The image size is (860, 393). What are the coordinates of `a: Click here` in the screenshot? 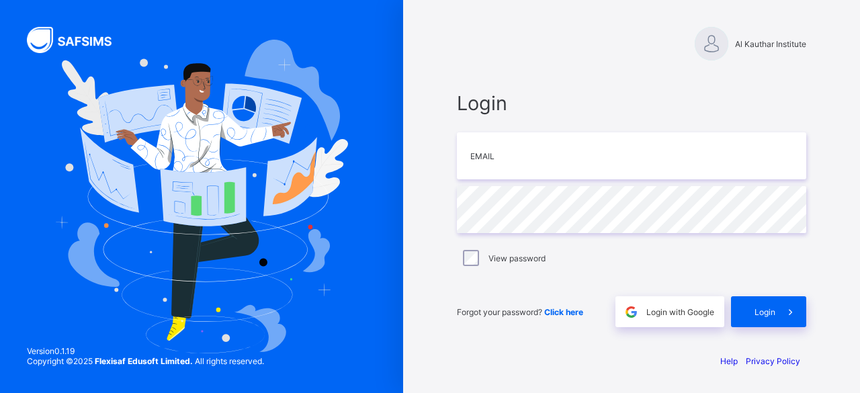 It's located at (564, 312).